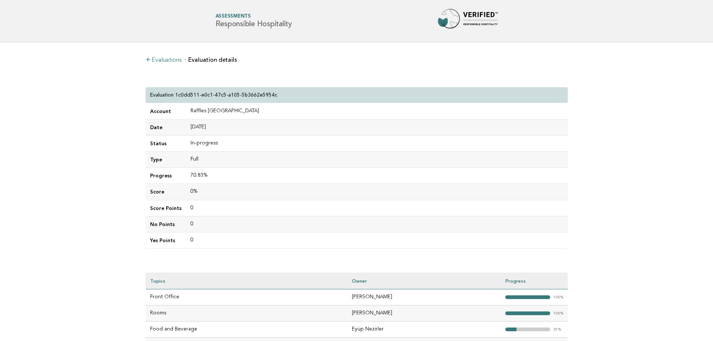  What do you see at coordinates (247, 330) in the screenshot?
I see `td: Food and Beverage` at bounding box center [247, 330].